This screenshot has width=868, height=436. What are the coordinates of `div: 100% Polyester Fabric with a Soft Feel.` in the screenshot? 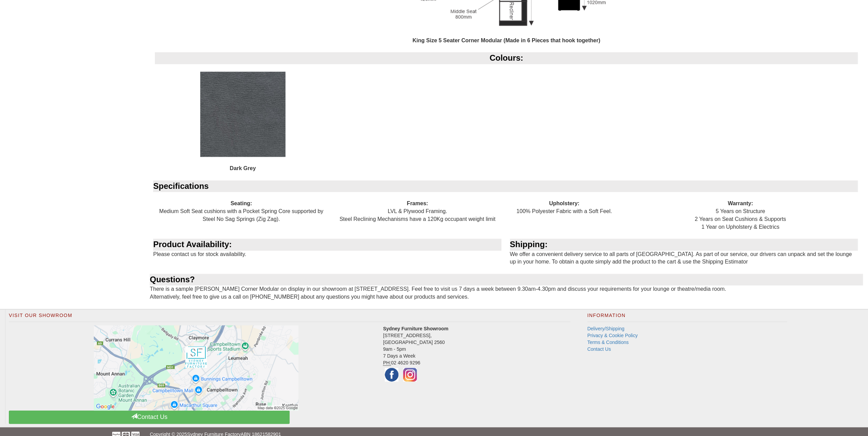 It's located at (564, 207).